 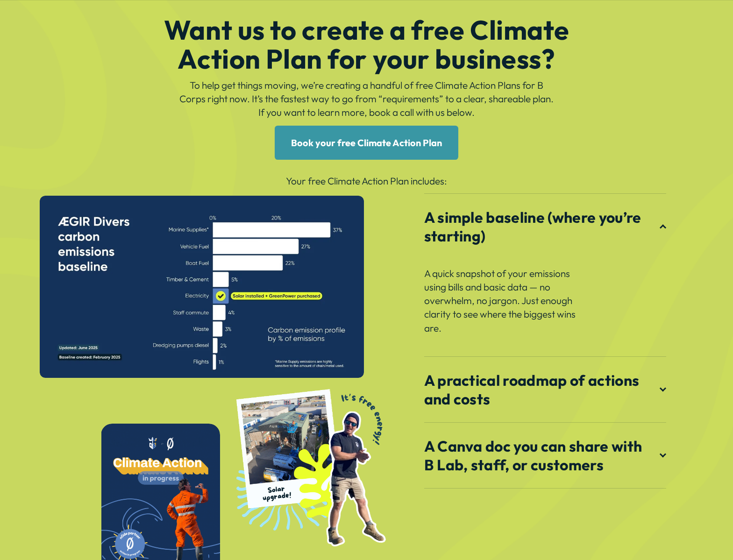 What do you see at coordinates (542, 455) in the screenshot?
I see `span: A Canva doc you can share with B Lab, staff, or customers` at bounding box center [542, 455].